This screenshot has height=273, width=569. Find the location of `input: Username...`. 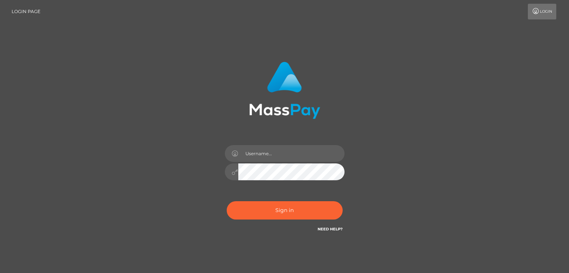

input: Username... is located at coordinates (291, 153).